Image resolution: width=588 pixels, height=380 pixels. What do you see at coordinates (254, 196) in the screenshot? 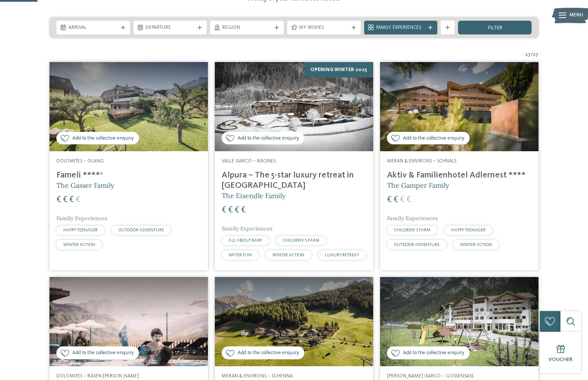
I see `span: The Eisendle Family` at bounding box center [254, 196].